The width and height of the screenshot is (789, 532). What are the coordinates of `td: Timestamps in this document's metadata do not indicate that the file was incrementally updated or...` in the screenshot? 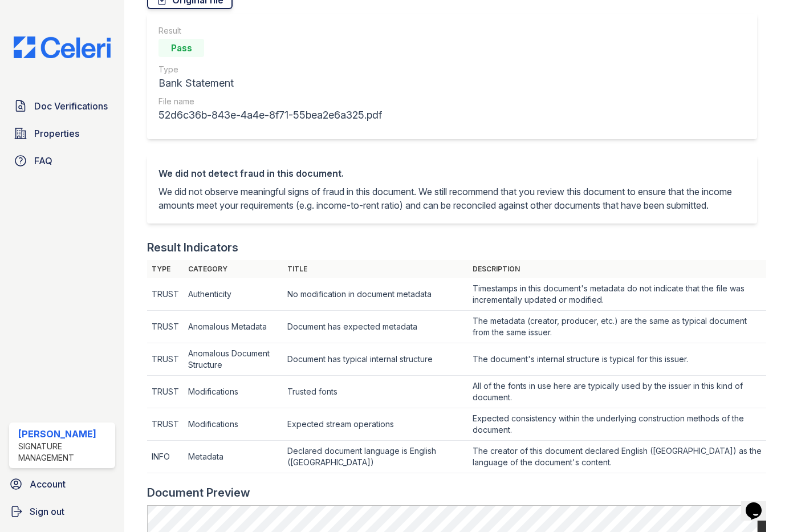 It's located at (617, 294).